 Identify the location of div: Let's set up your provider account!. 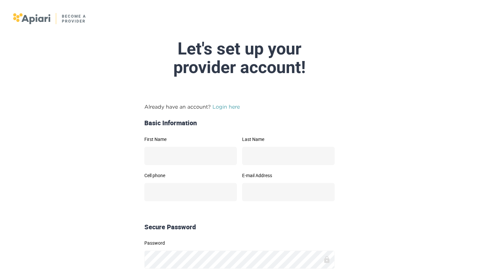
(240, 58).